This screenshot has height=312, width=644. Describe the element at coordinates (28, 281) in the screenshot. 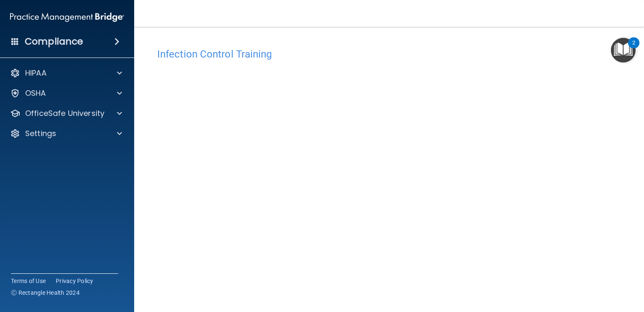

I see `a: Terms of Use` at that location.